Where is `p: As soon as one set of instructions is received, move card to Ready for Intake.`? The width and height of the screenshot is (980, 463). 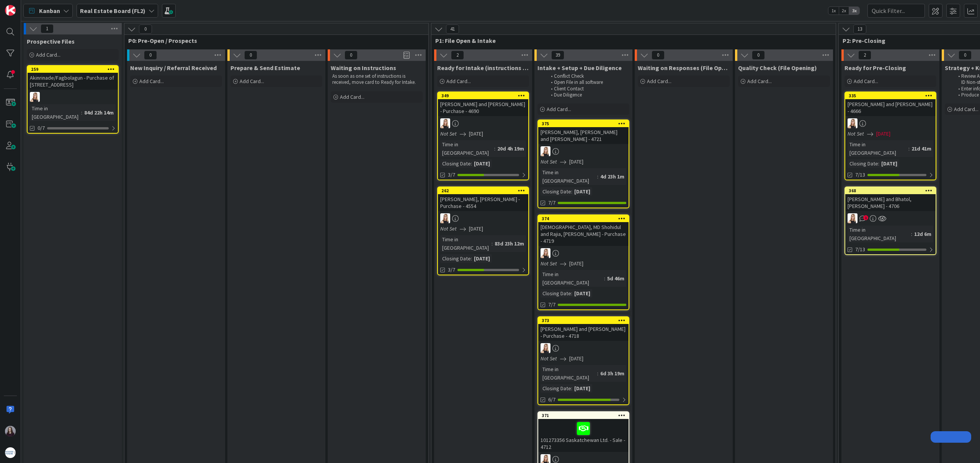 p: As soon as one set of instructions is received, move card to Ready for Intake. is located at coordinates (377, 79).